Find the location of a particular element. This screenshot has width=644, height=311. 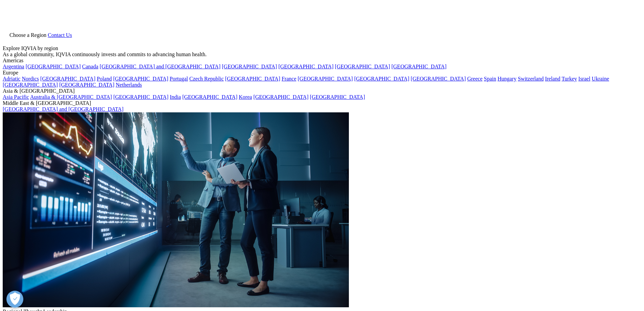

a: Israel is located at coordinates (584, 79).